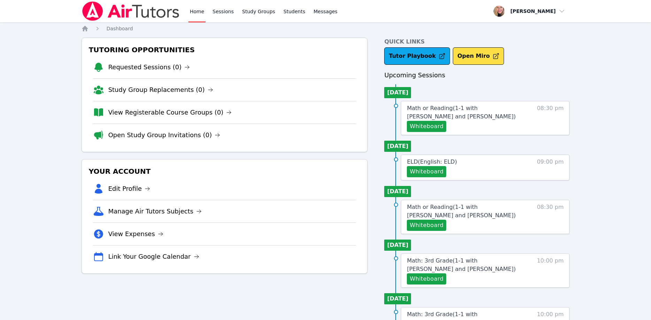 The image size is (651, 320). What do you see at coordinates (161, 90) in the screenshot?
I see `a: Study Group Replacements (0)` at bounding box center [161, 90].